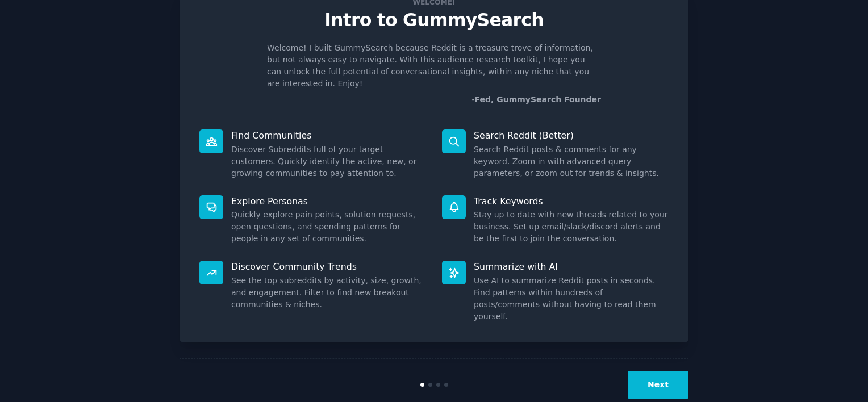  Describe the element at coordinates (571, 201) in the screenshot. I see `p: Track Keywords` at that location.